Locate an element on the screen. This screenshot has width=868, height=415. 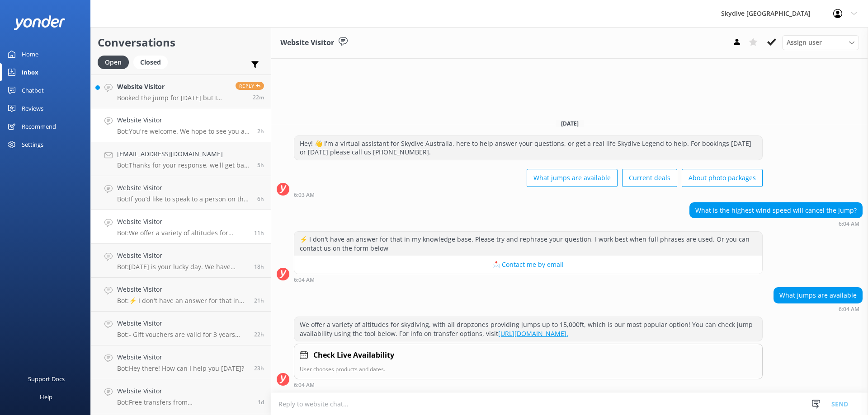
span: Aug 31 2025 11:00am (UTC +10:00) Australia/Brisbane is located at coordinates (260, 199).